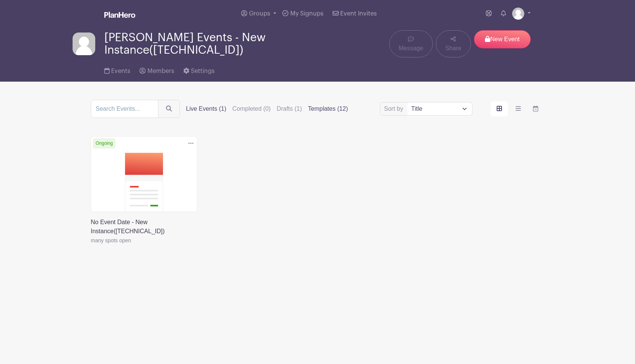 The width and height of the screenshot is (635, 364). What do you see at coordinates (453, 48) in the screenshot?
I see `span: Share` at bounding box center [453, 48].